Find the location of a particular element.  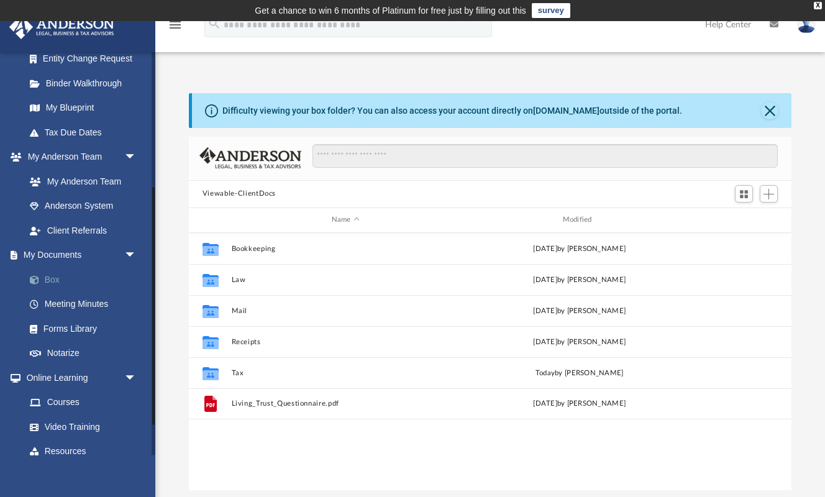

a: Video Training is located at coordinates (80, 427).